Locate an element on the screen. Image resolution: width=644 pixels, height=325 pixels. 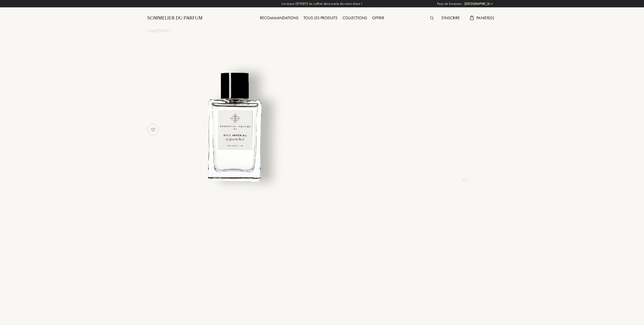
div: S'inscrire is located at coordinates (451, 18).